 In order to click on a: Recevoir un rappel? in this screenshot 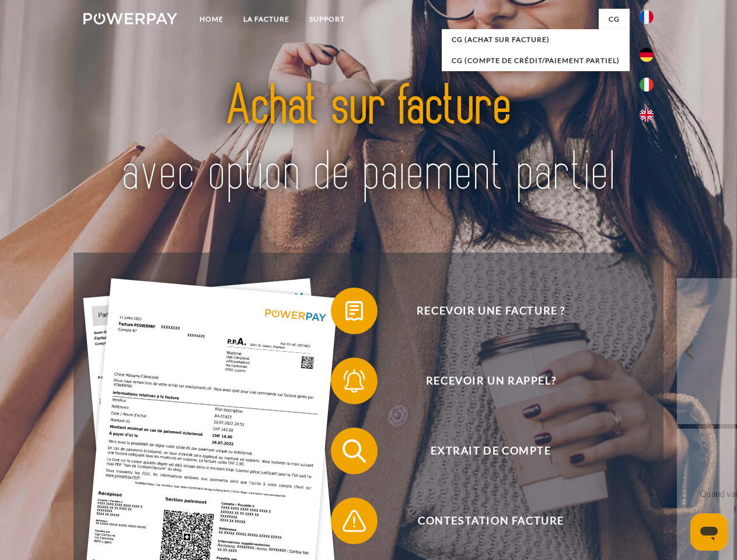, I will do `click(483, 381)`.